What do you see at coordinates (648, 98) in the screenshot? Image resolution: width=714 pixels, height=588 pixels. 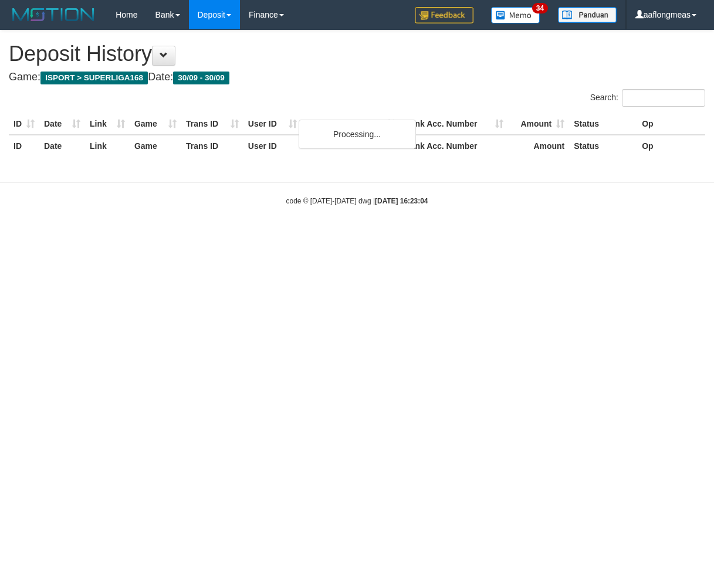 I see `label: Search:` at bounding box center [648, 98].